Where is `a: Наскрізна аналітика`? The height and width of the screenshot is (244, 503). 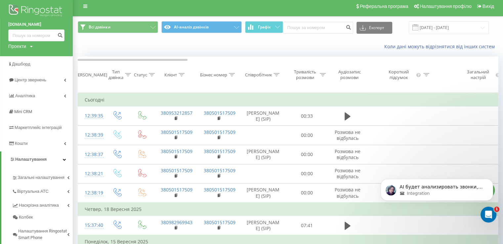
a: Наскрізна аналітика is located at coordinates (42, 205).